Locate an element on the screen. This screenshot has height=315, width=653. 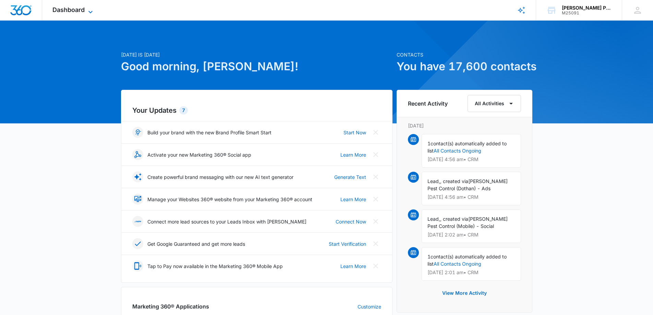
p: Tap to Pay now available in the Marketing 360® Mobile App is located at coordinates (215, 266).